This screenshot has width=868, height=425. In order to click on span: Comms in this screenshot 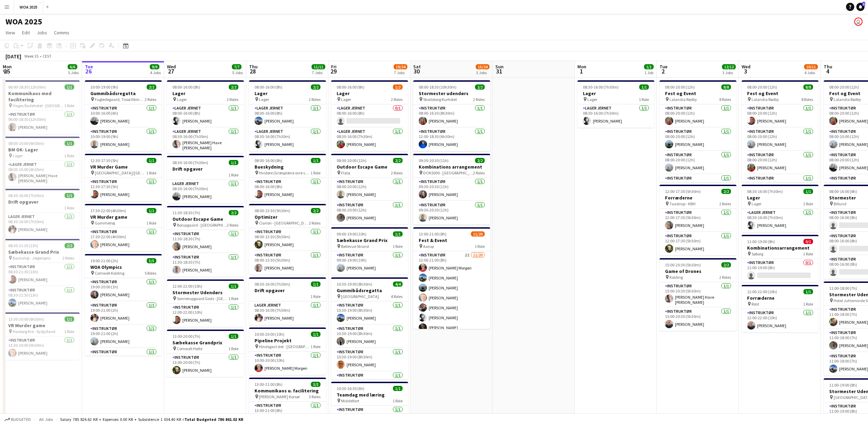, I will do `click(62, 32)`.